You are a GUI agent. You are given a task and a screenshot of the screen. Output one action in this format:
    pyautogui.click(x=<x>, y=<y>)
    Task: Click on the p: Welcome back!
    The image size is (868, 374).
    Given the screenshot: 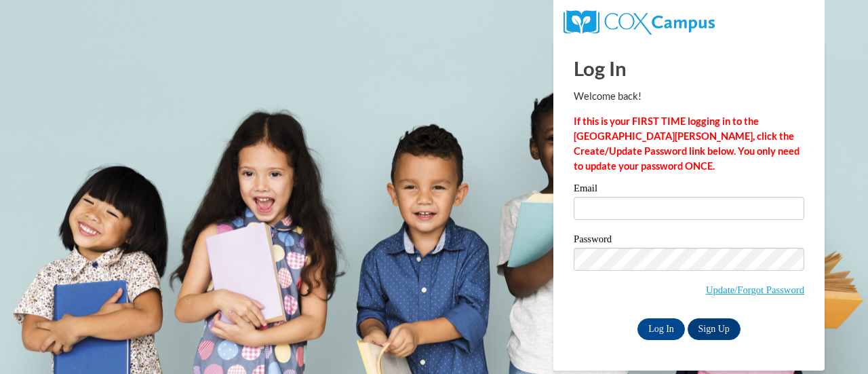 What is the action you would take?
    pyautogui.click(x=689, y=96)
    